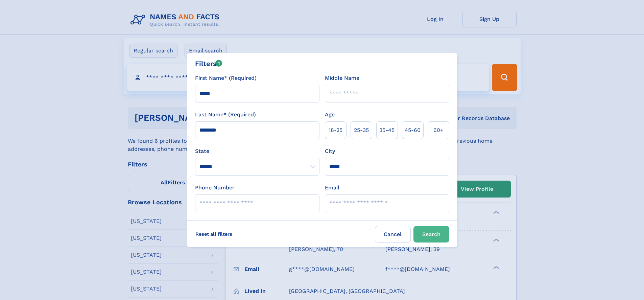  What do you see at coordinates (330, 115) in the screenshot?
I see `label: Age` at bounding box center [330, 115].